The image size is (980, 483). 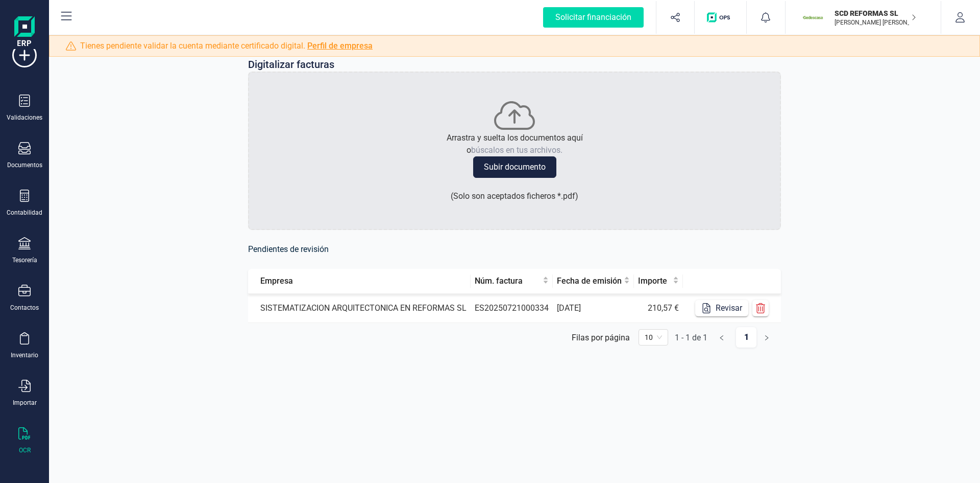 What do you see at coordinates (514, 249) in the screenshot?
I see `h6: Pendientes de revisión` at bounding box center [514, 249].